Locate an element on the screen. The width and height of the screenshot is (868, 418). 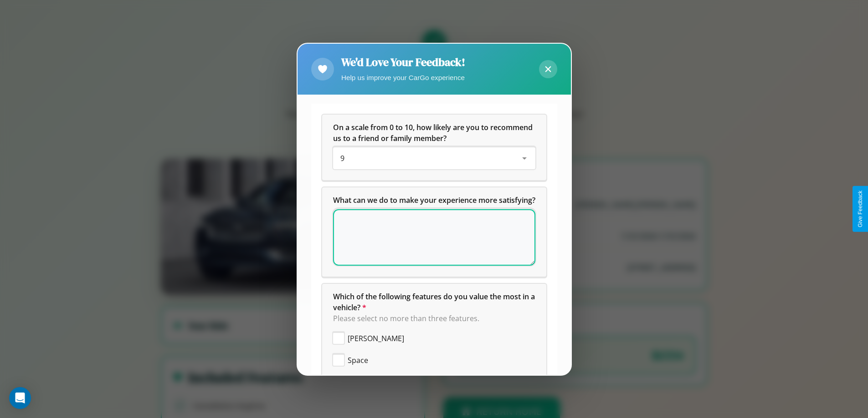
div: Give Feedback is located at coordinates (860, 209).